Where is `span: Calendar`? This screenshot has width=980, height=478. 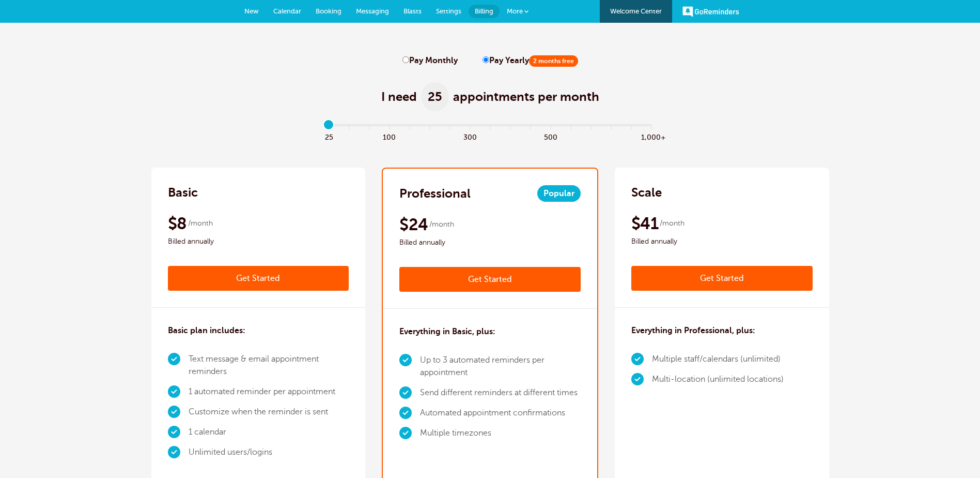 span: Calendar is located at coordinates (287, 11).